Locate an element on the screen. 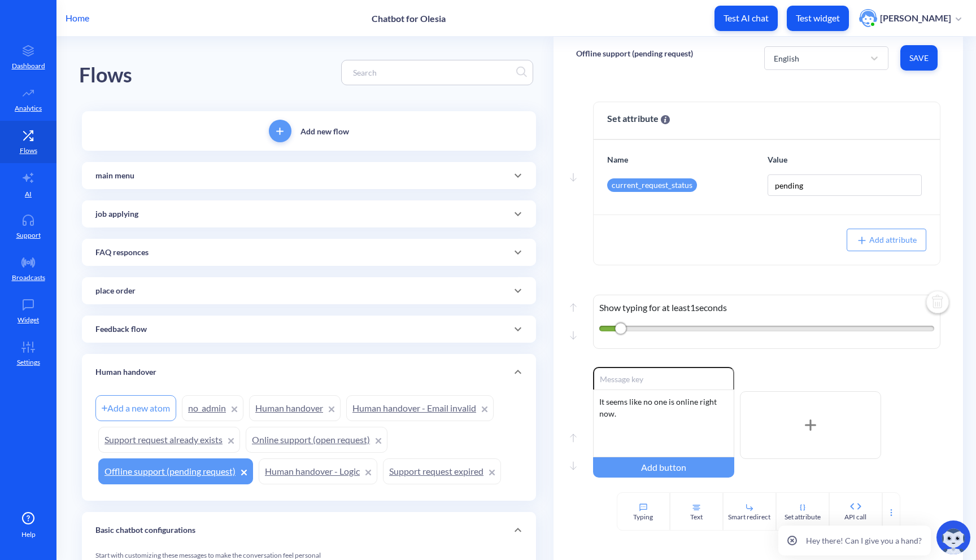  div: English is located at coordinates (787, 57).